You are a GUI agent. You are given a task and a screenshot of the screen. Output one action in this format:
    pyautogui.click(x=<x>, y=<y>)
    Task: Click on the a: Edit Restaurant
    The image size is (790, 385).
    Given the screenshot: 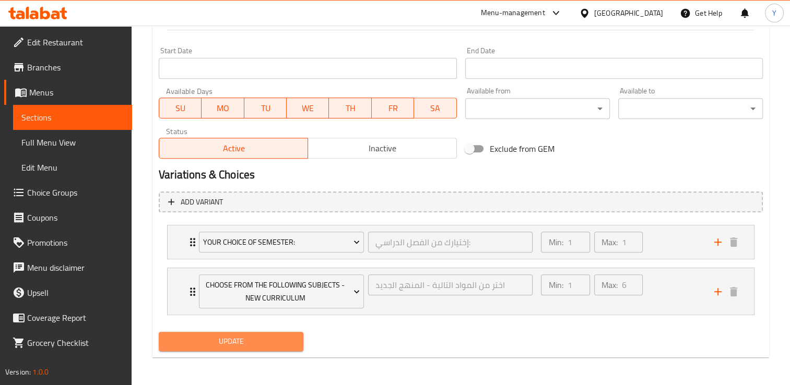 What is the action you would take?
    pyautogui.click(x=68, y=42)
    